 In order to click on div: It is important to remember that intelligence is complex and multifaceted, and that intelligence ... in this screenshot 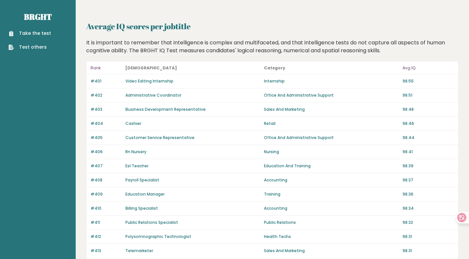, I will do `click(272, 47)`.